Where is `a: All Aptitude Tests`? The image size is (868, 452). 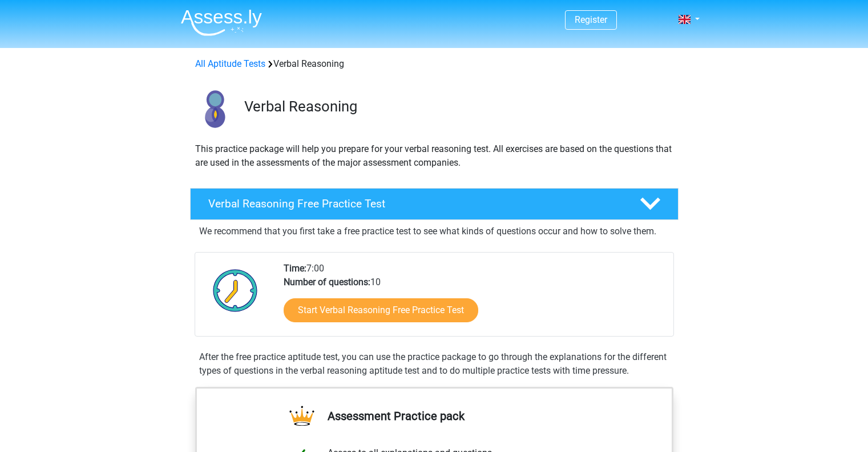
a: All Aptitude Tests is located at coordinates (230, 63).